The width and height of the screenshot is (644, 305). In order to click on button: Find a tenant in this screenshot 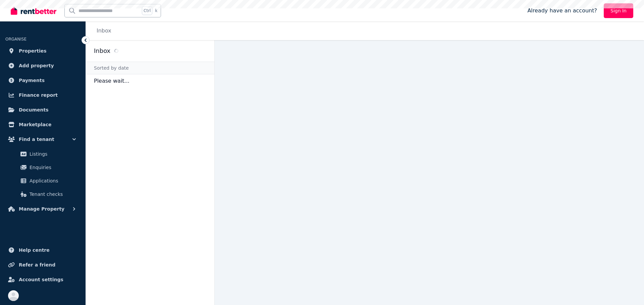, I will do `click(43, 139)`.